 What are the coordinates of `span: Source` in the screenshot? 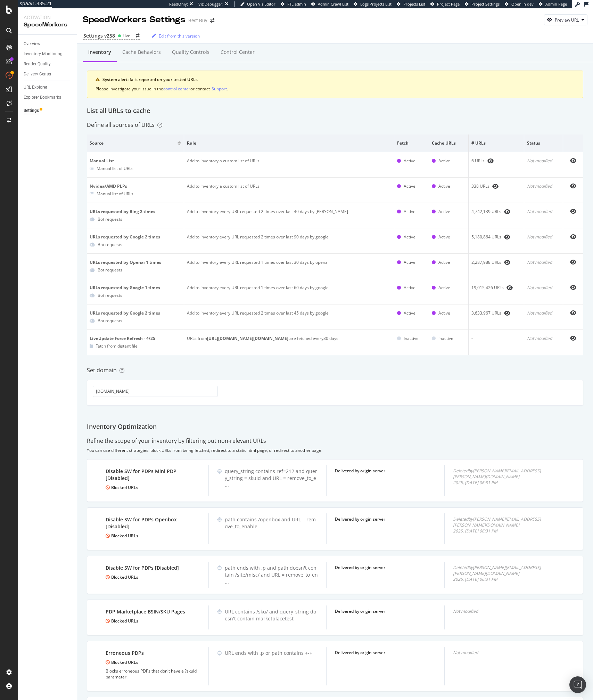 It's located at (132, 143).